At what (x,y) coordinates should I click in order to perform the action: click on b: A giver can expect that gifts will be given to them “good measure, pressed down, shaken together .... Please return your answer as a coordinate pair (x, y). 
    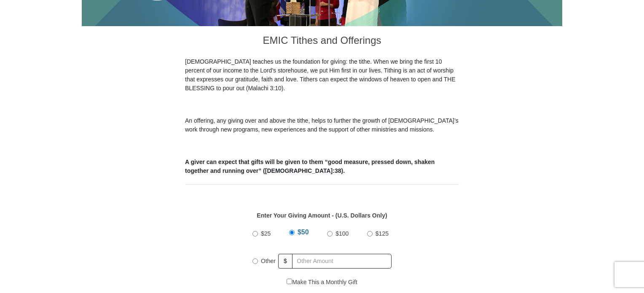
    Looking at the image, I should click on (310, 166).